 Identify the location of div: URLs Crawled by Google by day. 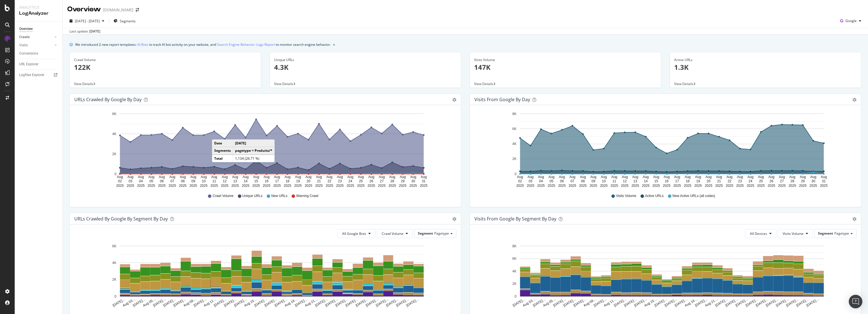
(108, 99).